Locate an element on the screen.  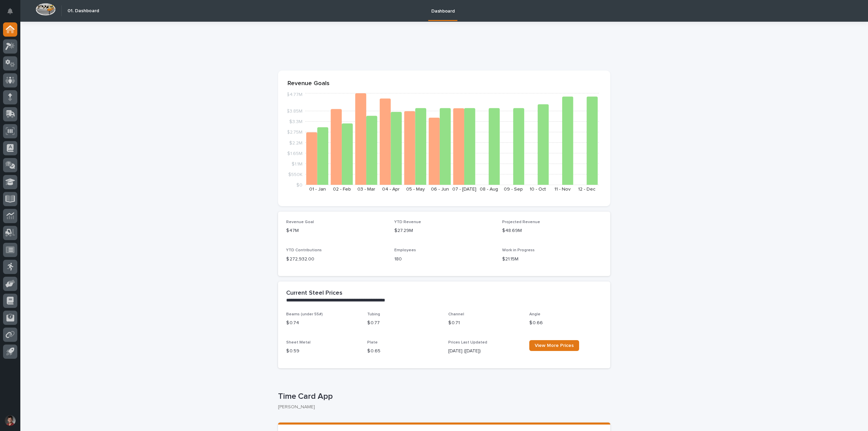
p: $21.15M is located at coordinates (552, 259).